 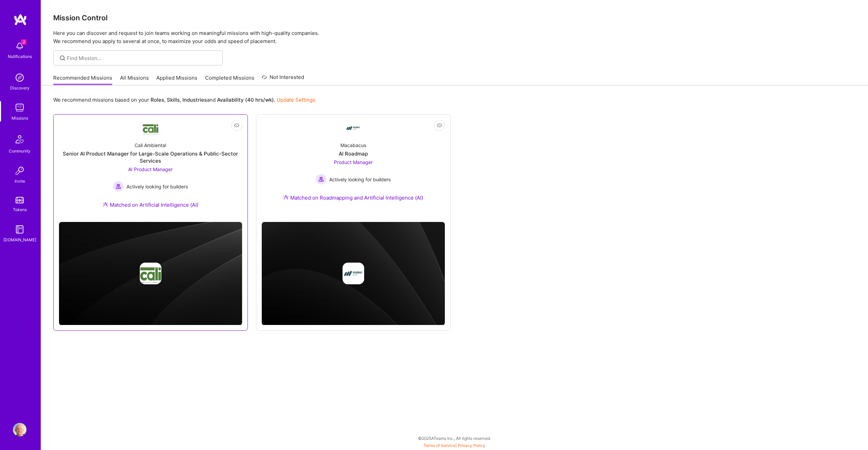 I want to click on span: 2, so click(x=24, y=42).